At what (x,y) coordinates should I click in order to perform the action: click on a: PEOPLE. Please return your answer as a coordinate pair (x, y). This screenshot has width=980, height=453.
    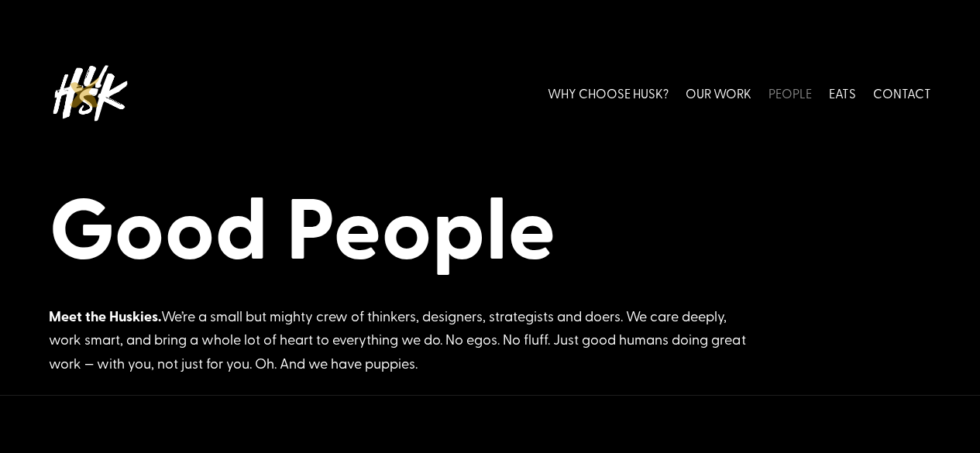
    Looking at the image, I should click on (790, 93).